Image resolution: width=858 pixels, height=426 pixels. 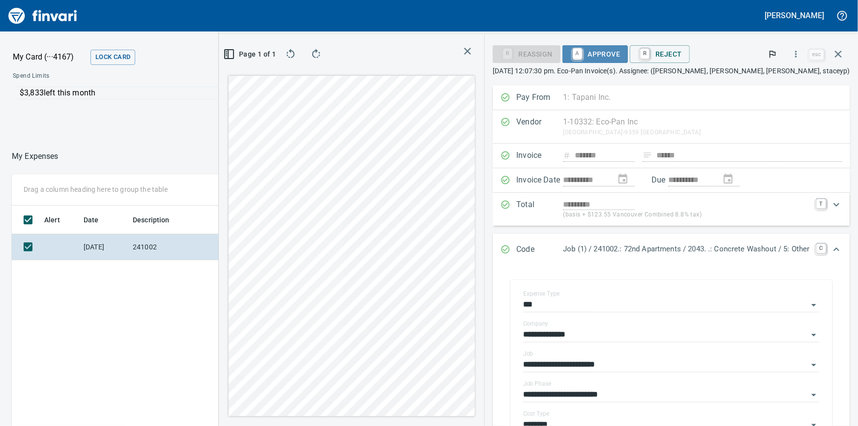 I want to click on td: AP Invoices, so click(x=254, y=247).